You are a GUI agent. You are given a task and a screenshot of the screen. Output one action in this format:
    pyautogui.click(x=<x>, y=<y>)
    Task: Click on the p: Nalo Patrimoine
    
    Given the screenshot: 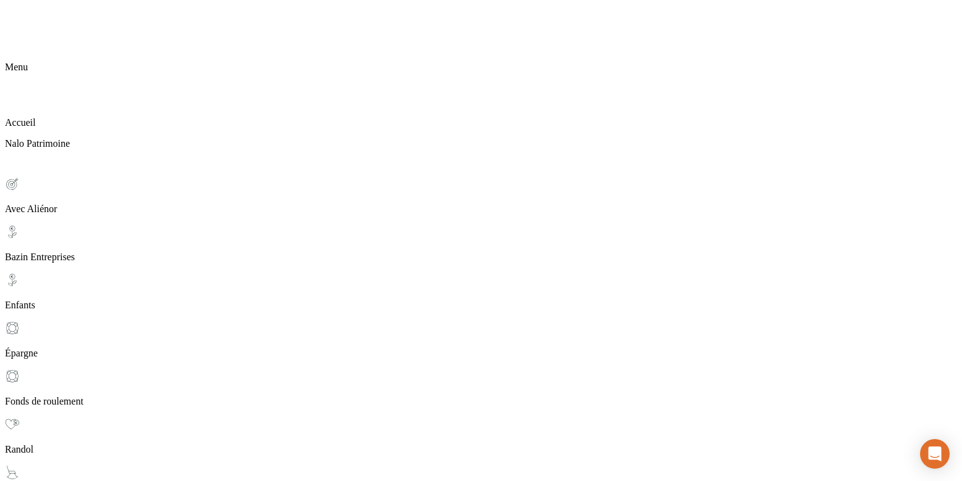 What is the action you would take?
    pyautogui.click(x=481, y=144)
    